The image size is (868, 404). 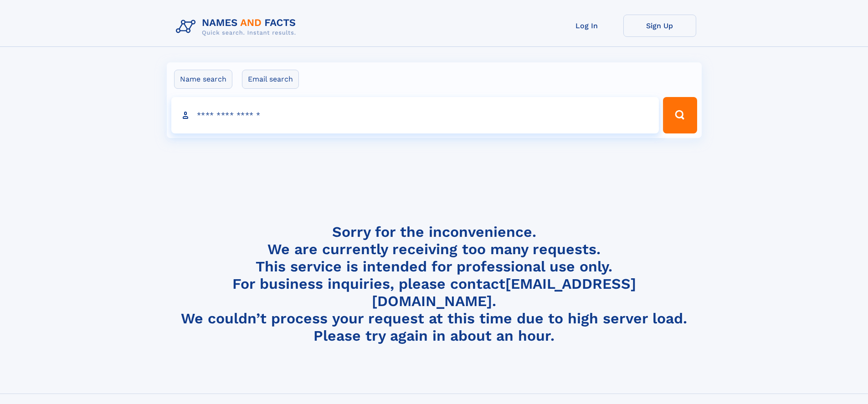 I want to click on a: Sign Up, so click(x=660, y=25).